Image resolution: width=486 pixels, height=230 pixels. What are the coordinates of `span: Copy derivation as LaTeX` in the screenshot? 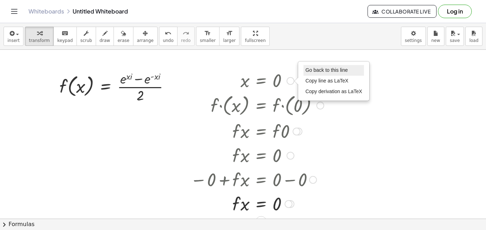 It's located at (334, 91).